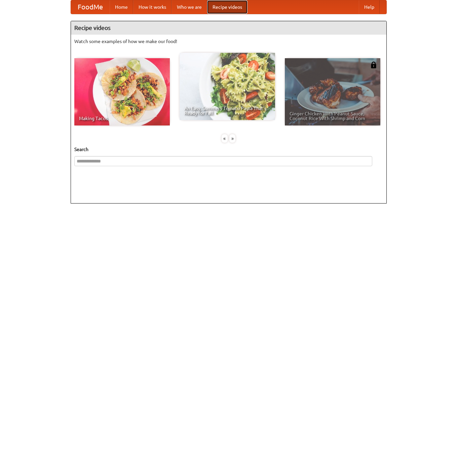  Describe the element at coordinates (122, 118) in the screenshot. I see `span: Making Tacos` at that location.